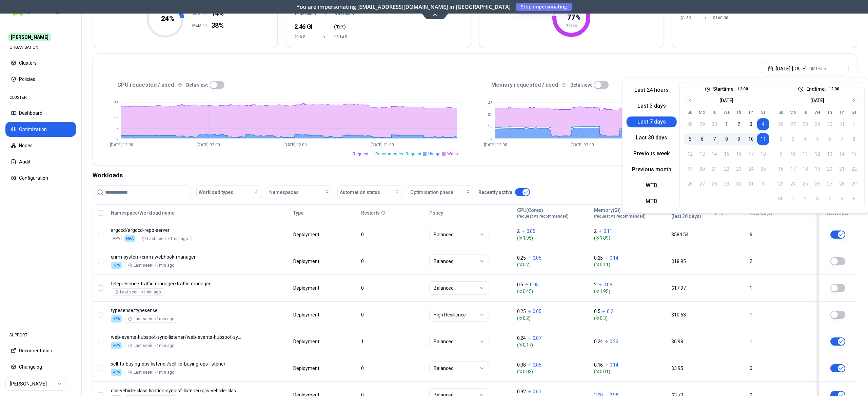  I want to click on div: $584.54, so click(707, 234).